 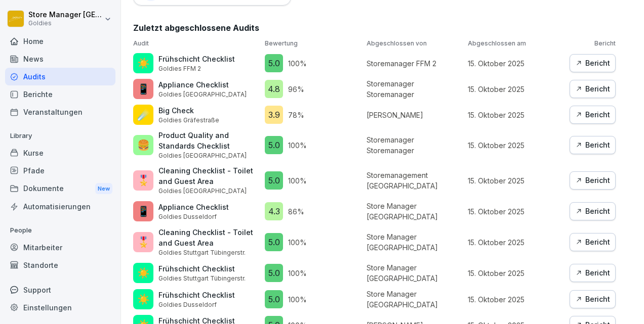 What do you see at coordinates (66, 23) in the screenshot?
I see `p: Goldies` at bounding box center [66, 23].